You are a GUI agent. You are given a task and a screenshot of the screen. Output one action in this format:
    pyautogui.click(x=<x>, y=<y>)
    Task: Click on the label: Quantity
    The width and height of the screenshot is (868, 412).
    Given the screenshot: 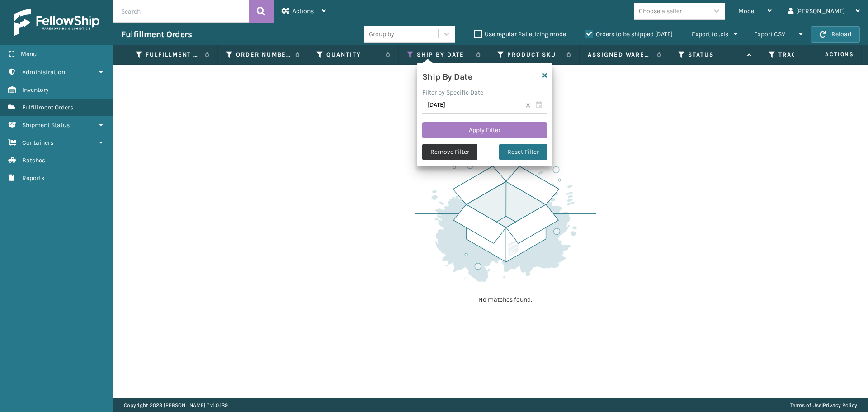 What is the action you would take?
    pyautogui.click(x=354, y=54)
    